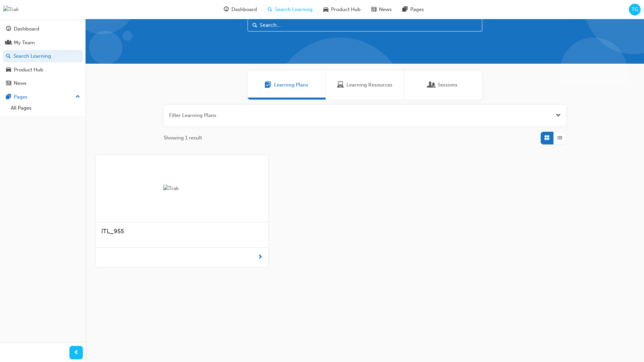  I want to click on a: News, so click(43, 83).